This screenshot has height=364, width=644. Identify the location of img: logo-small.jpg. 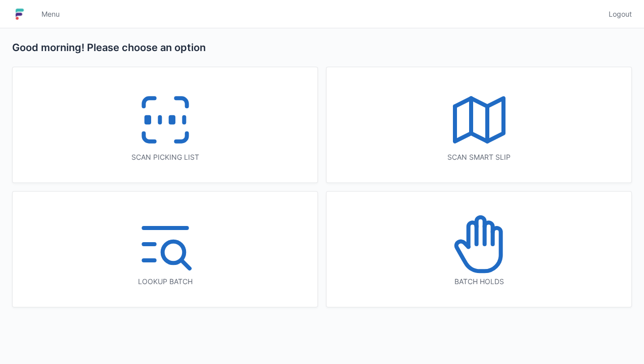
(20, 14).